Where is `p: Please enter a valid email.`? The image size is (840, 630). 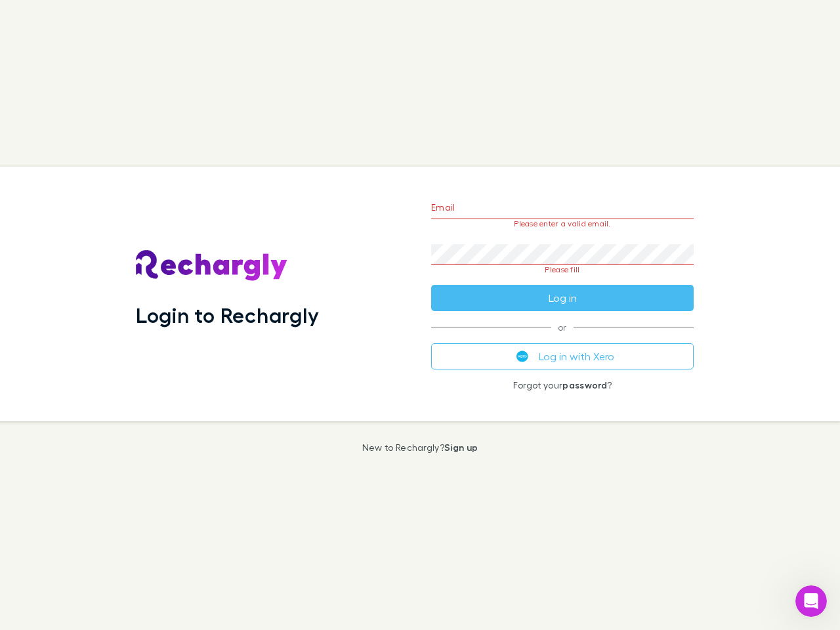 p: Please enter a valid email. is located at coordinates (562, 223).